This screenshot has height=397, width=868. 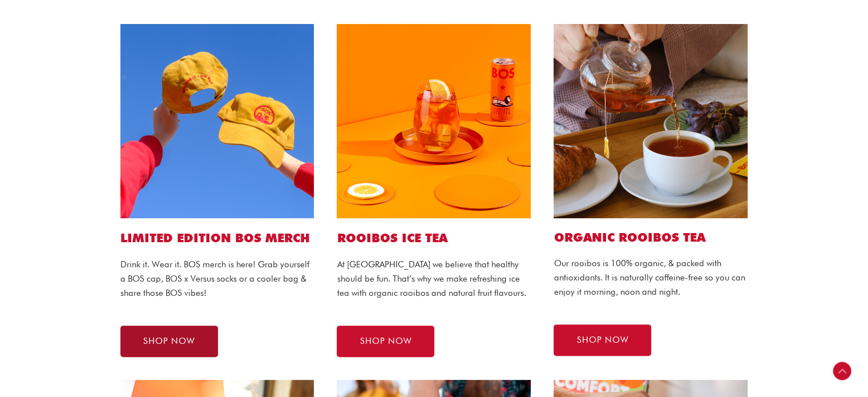 I want to click on img: bos tea bags website1, so click(x=650, y=121).